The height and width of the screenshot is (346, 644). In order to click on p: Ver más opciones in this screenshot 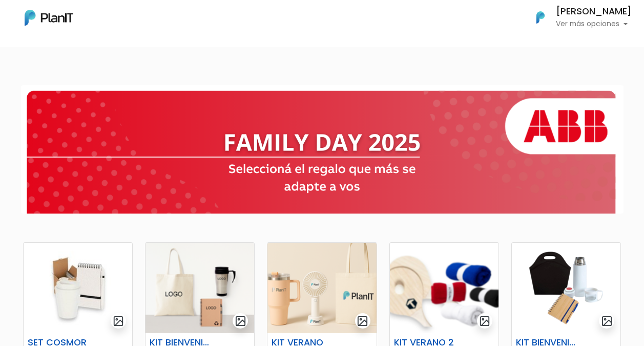, I will do `click(594, 24)`.